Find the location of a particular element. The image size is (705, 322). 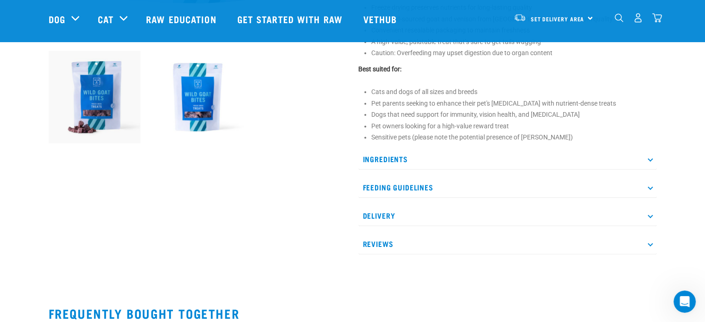

a: Get started with Raw is located at coordinates (291, 19).